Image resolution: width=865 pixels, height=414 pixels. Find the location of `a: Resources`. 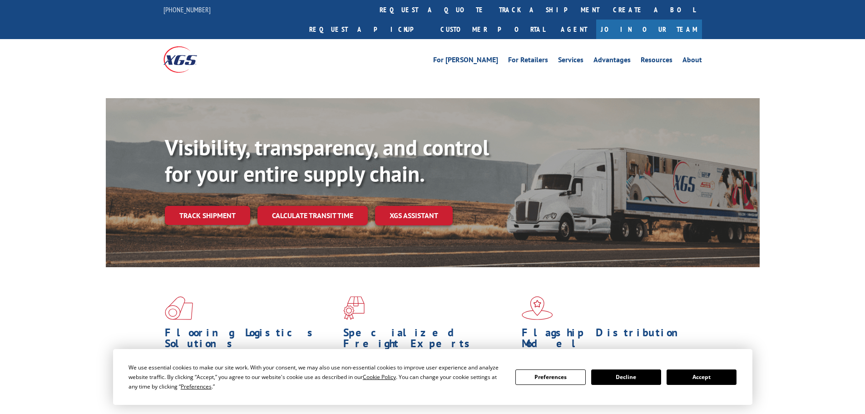

a: Resources is located at coordinates (656, 61).